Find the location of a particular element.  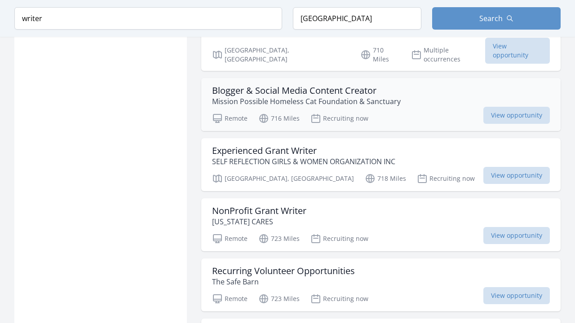

input: Keyword is located at coordinates (148, 18).